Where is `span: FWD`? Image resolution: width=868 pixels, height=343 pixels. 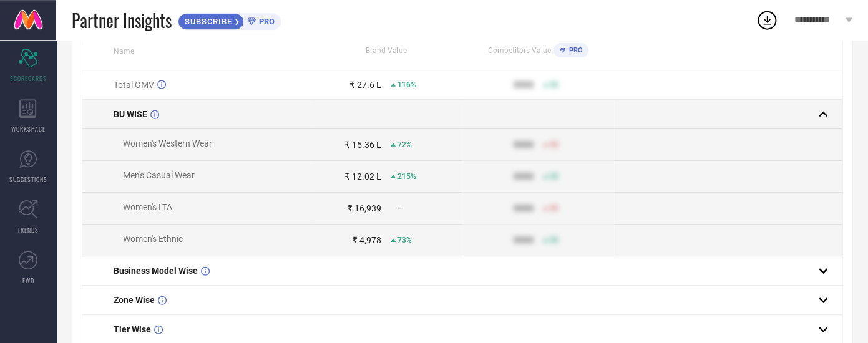 span: FWD is located at coordinates (28, 280).